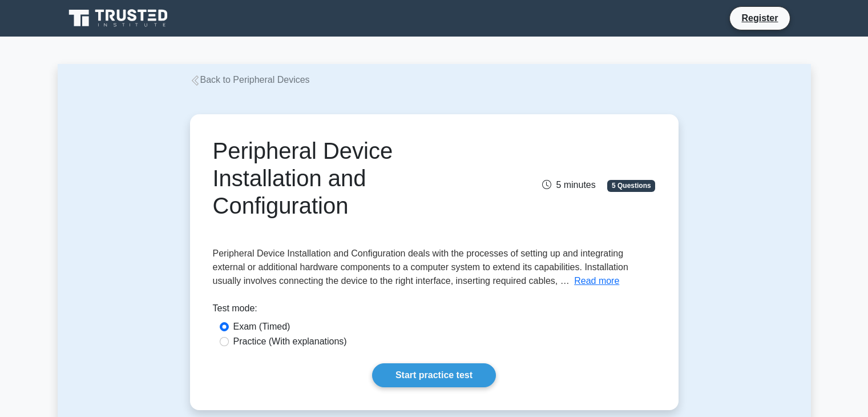  I want to click on h1: Peripheral Device Installation and Configuration, so click(358, 178).